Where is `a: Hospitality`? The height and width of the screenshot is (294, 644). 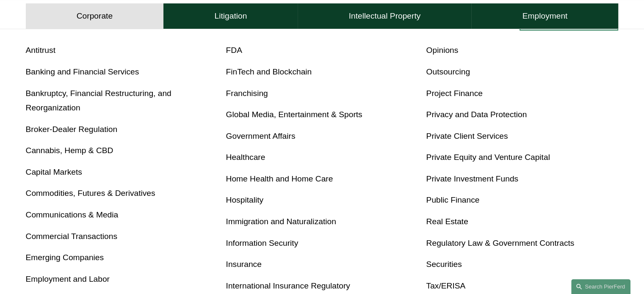 a: Hospitality is located at coordinates (244, 200).